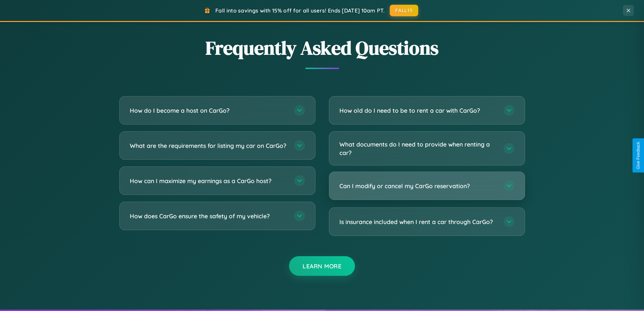  What do you see at coordinates (418, 221) in the screenshot?
I see `h3: Is insurance included when I rent a car through CarGo?` at bounding box center [418, 221].